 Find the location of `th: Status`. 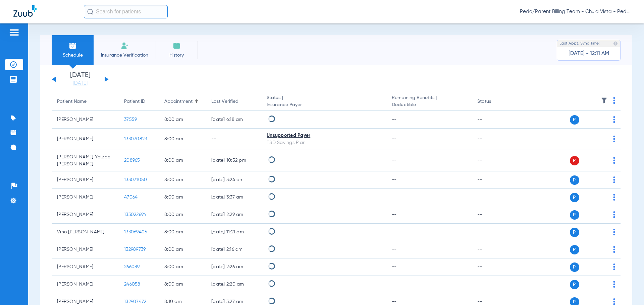

th: Status is located at coordinates (494, 102).